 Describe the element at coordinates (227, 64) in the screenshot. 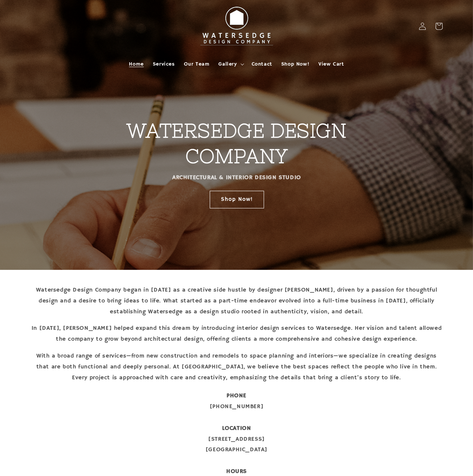

I see `span: Gallery` at that location.